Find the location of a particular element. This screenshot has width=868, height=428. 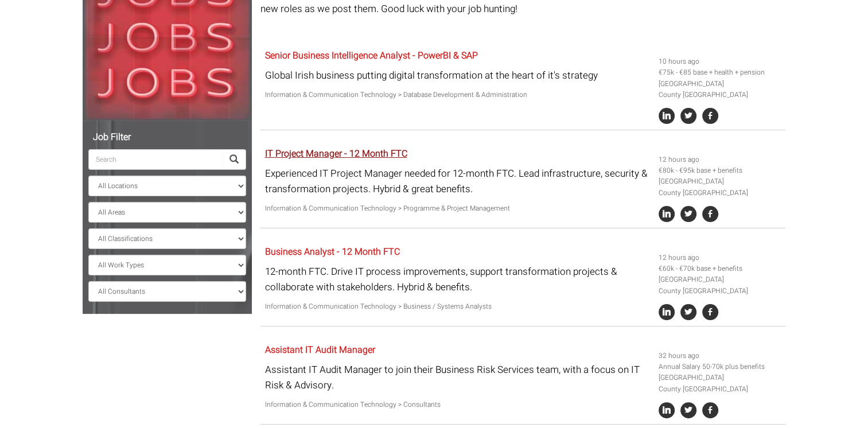

a: Business Analyst - 12 Month FTC is located at coordinates (332, 252).